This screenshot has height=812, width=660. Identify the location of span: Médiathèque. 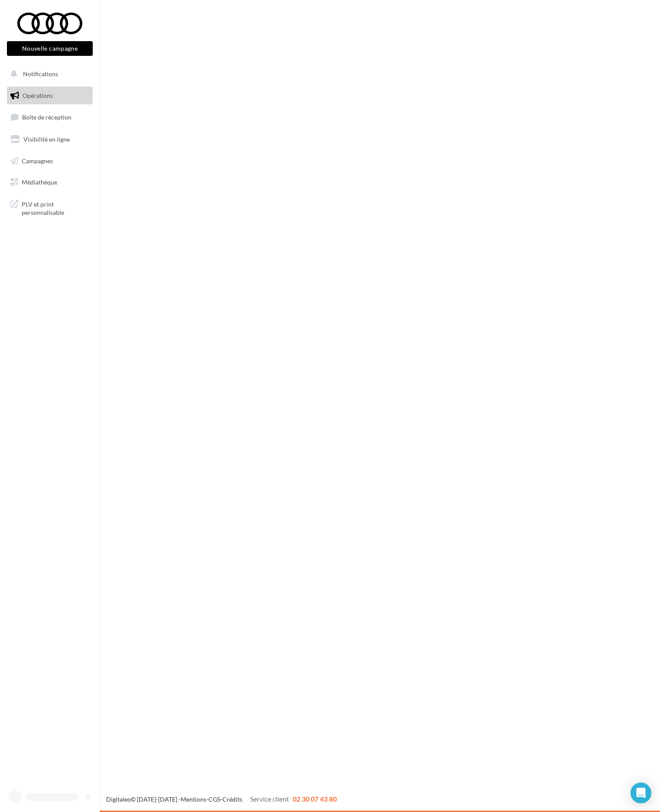
(39, 182).